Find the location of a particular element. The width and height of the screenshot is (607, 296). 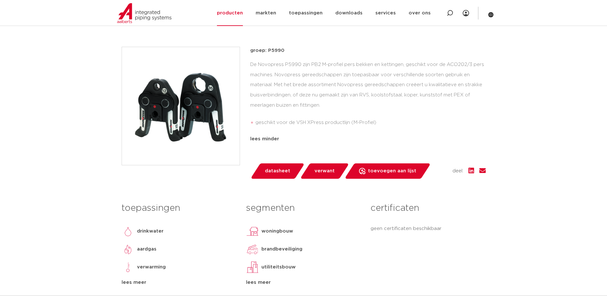

p: groep: P5990 is located at coordinates (368, 51).